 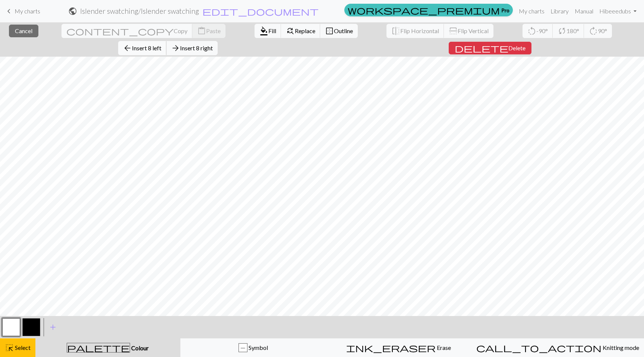 What do you see at coordinates (22, 347) in the screenshot?
I see `span: Select` at bounding box center [22, 347].